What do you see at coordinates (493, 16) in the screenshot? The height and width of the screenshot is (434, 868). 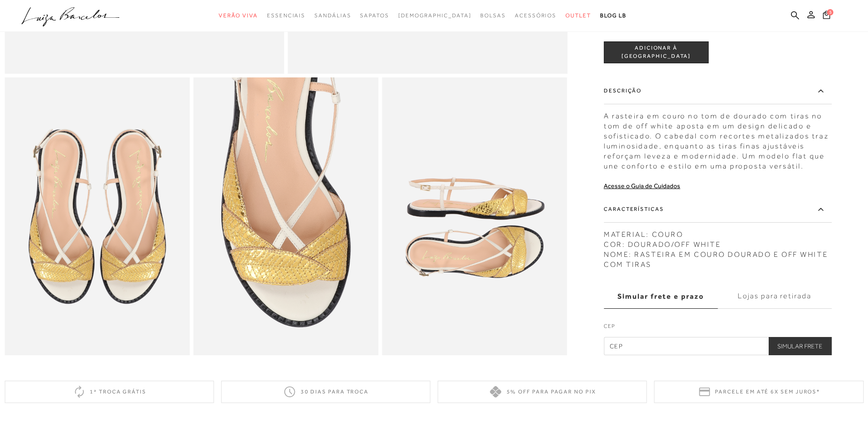 I see `span: Bolsas` at bounding box center [493, 16].